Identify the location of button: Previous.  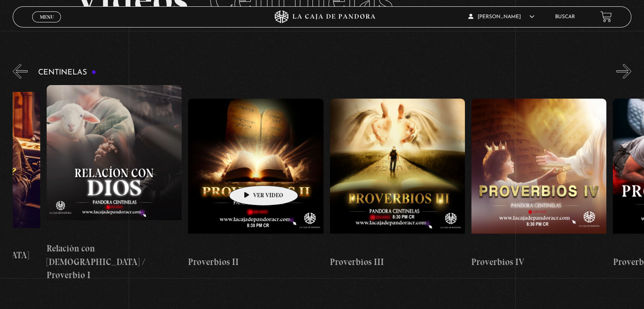
(20, 71).